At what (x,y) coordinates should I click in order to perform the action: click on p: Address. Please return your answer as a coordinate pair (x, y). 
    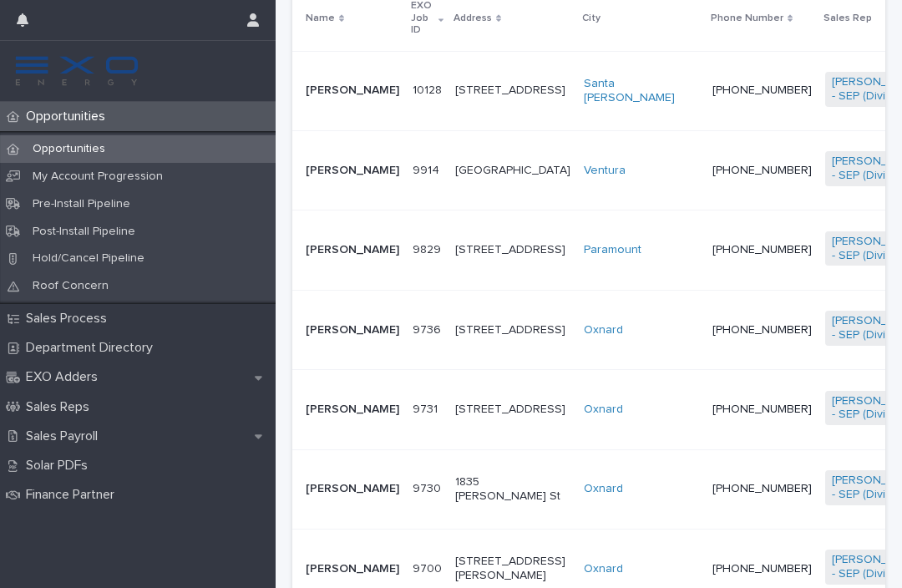
    Looking at the image, I should click on (472, 18).